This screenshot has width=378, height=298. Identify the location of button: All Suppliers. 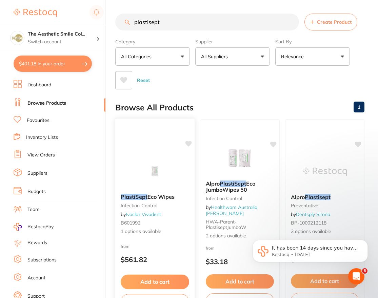
(233, 57).